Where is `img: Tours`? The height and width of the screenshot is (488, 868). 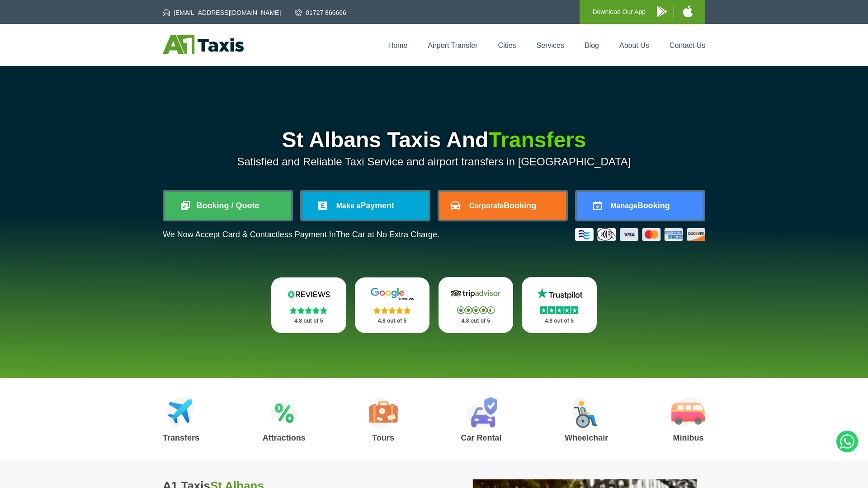
img: Tours is located at coordinates (383, 412).